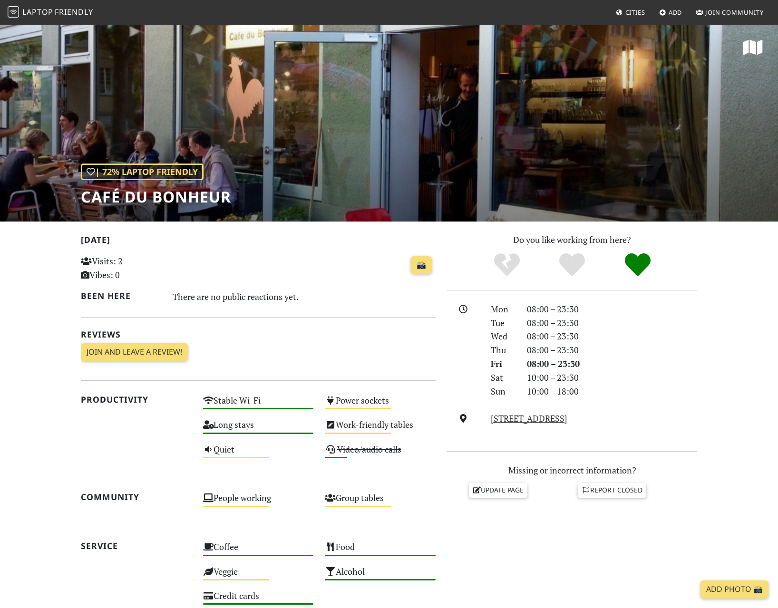  Describe the element at coordinates (635, 12) in the screenshot. I see `span: Cities` at that location.